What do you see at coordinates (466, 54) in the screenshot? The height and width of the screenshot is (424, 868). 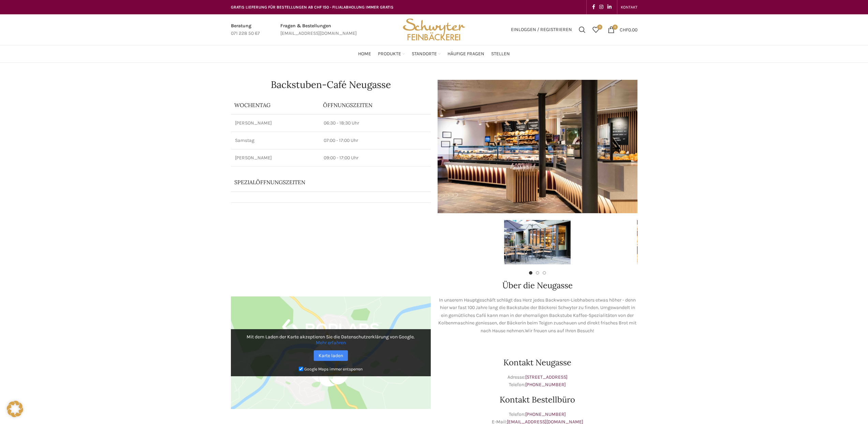 I see `a: Häufige Fragen` at bounding box center [466, 54].